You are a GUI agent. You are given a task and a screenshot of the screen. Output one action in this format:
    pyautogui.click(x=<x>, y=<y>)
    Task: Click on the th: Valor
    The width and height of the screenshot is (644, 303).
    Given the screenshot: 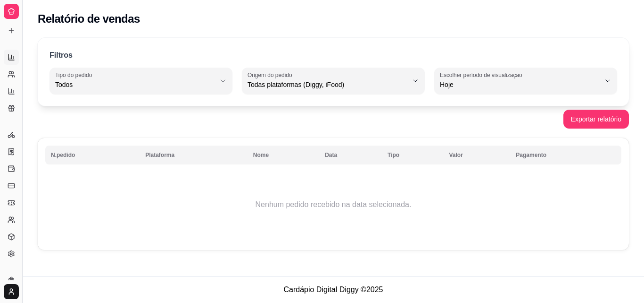 What is the action you would take?
    pyautogui.click(x=477, y=155)
    